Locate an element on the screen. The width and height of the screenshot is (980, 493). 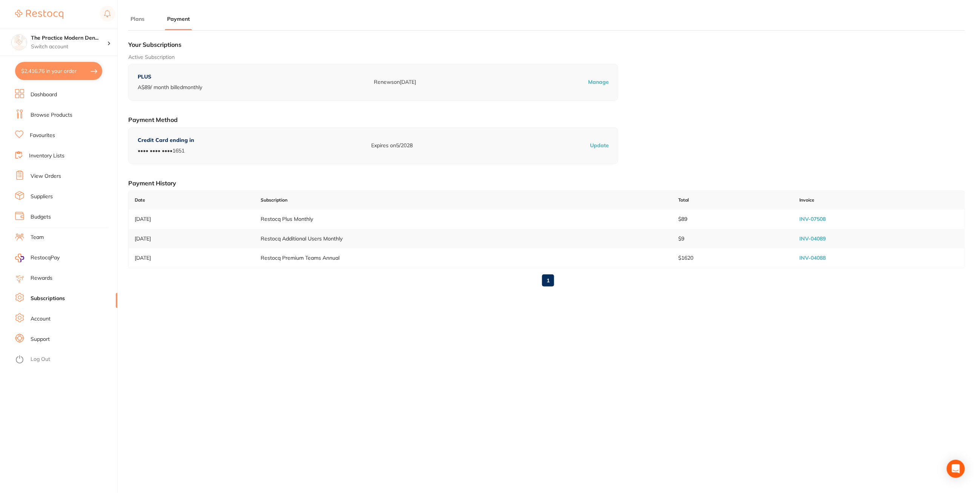
p: PLUS is located at coordinates (170, 77).